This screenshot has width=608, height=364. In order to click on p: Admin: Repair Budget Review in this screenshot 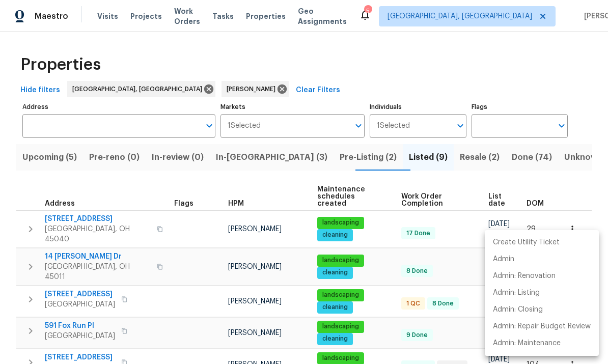, I will do `click(542, 326)`.